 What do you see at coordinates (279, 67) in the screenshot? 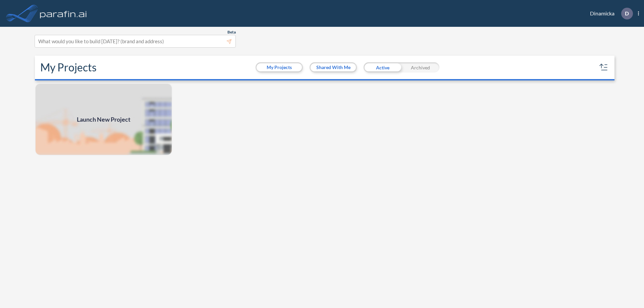
I see `button: My Projects` at bounding box center [279, 67].